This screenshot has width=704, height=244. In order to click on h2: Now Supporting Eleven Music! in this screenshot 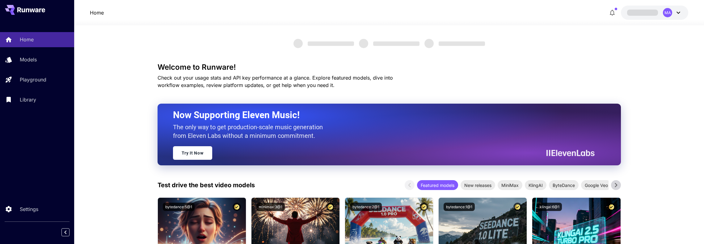, I will do `click(381, 115)`.